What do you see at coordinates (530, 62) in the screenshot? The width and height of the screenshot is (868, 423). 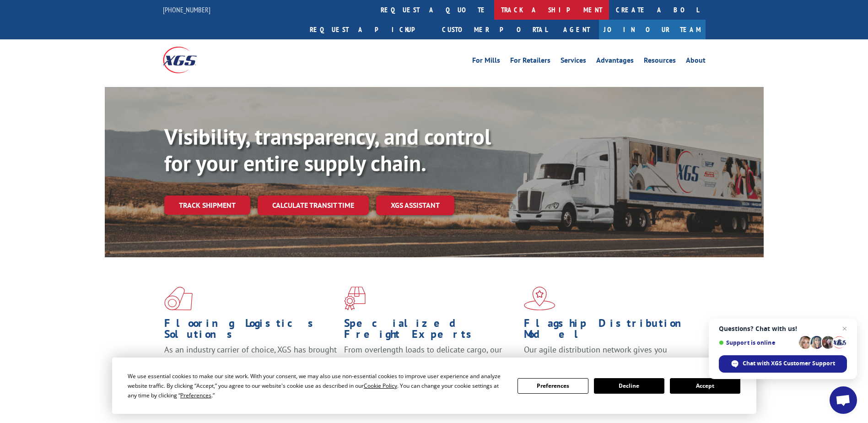 I see `a: For Retailers` at bounding box center [530, 62].